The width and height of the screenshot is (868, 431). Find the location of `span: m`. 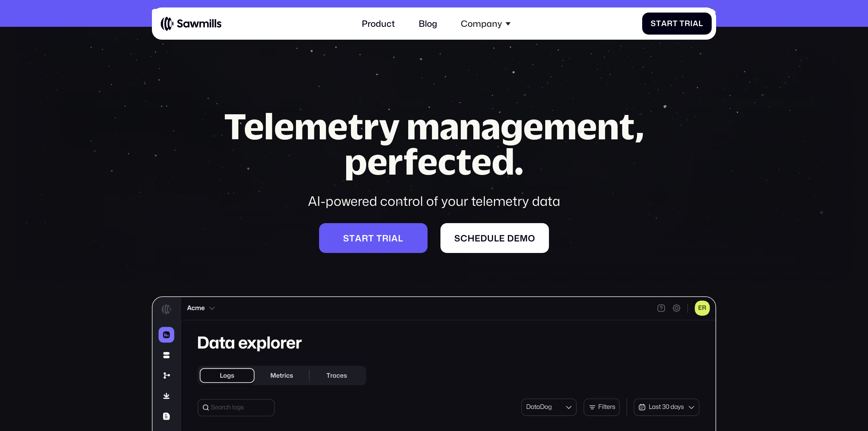

span: m is located at coordinates (524, 238).